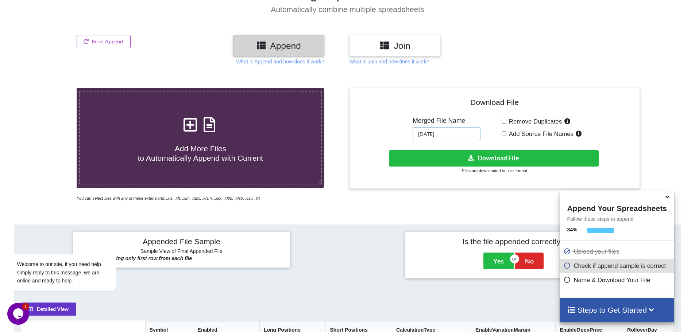 This screenshot has width=695, height=332. I want to click on h4: Appended File Sample, so click(181, 242).